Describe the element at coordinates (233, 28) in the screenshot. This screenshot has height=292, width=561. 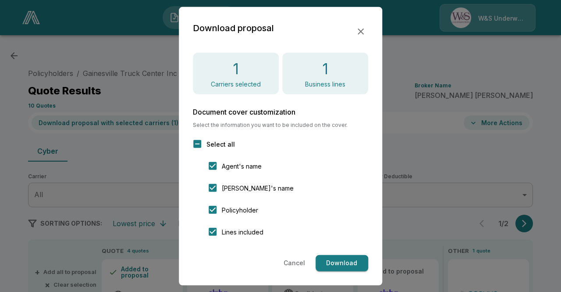
I see `h2: Download proposal` at that location.